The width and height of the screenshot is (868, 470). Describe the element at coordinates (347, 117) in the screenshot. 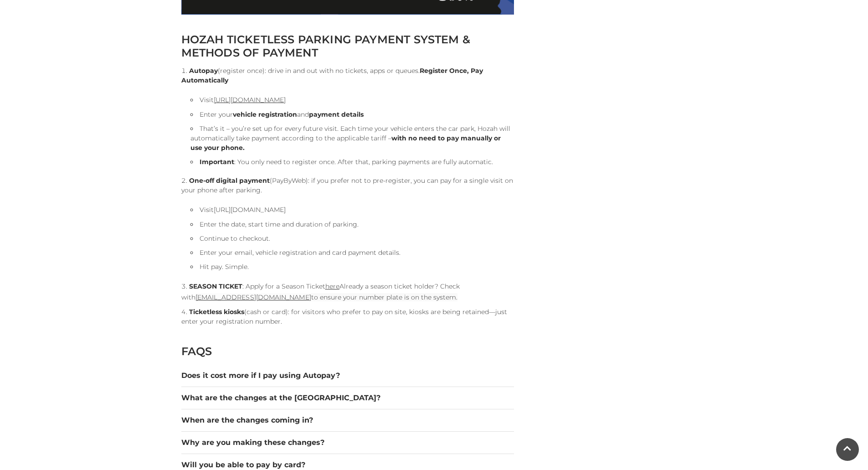

I see `li: (register once): drive in and out with no tickets, apps or queues.` at that location.